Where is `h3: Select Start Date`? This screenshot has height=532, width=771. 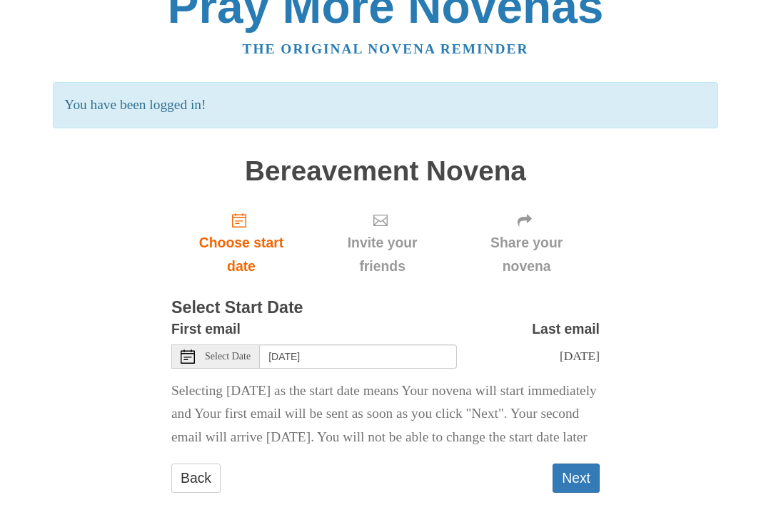
h3: Select Start Date is located at coordinates (386, 308).